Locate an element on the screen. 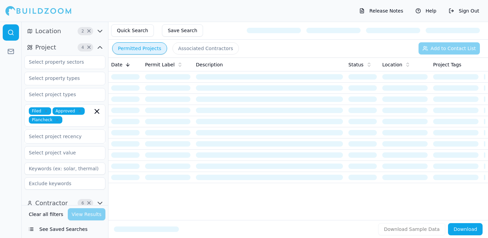 The width and height of the screenshot is (488, 238). span: Project is located at coordinates (46, 47).